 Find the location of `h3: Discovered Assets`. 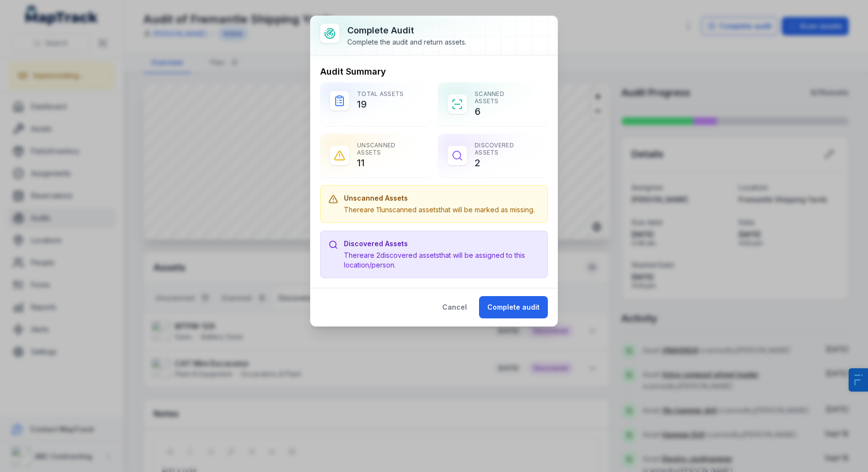

h3: Discovered Assets is located at coordinates (442, 244).